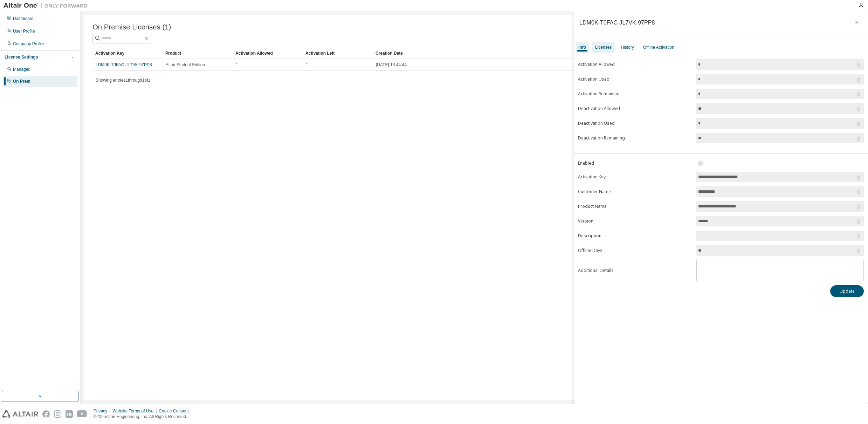 This screenshot has width=868, height=424. Describe the element at coordinates (22, 69) in the screenshot. I see `div: Managed` at that location.